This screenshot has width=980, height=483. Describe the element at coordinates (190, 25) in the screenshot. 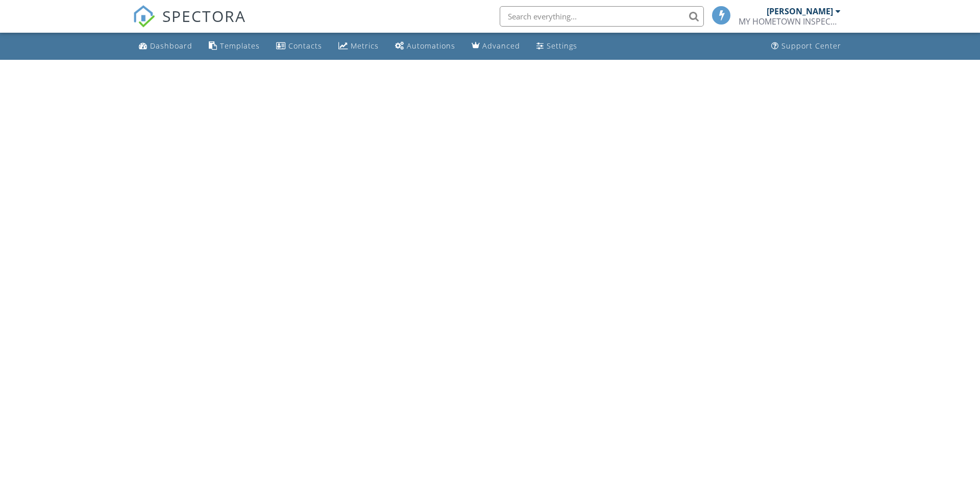

I see `a: SPECTORA` at that location.